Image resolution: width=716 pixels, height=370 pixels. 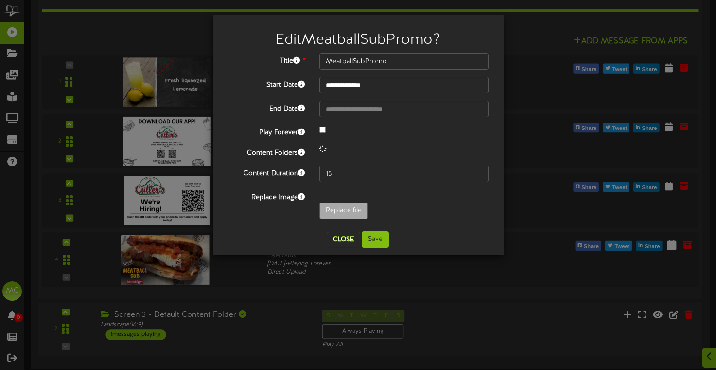 What do you see at coordinates (343, 239) in the screenshot?
I see `button: Close` at bounding box center [343, 239].